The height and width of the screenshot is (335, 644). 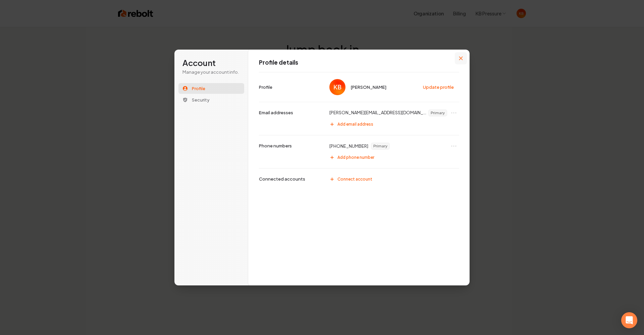 I want to click on button: Update profile, so click(x=438, y=87).